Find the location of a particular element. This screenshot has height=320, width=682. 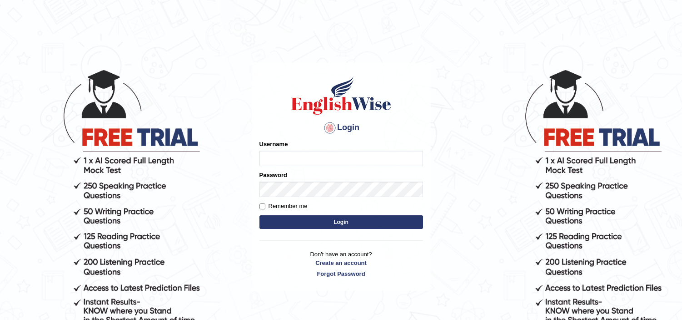

a: Forgot Password is located at coordinates (341, 273).